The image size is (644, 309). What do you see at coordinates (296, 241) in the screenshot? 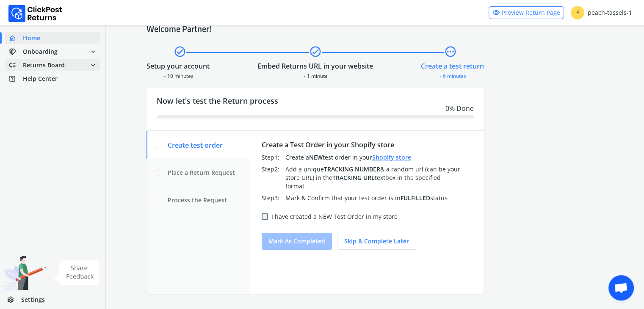
I see `button: Mark as completed` at bounding box center [296, 241].